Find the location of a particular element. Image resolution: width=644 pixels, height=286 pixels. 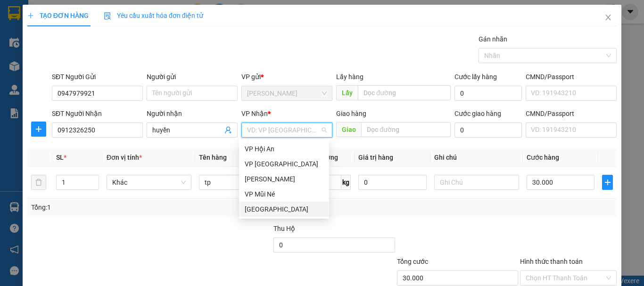

label: Gán nhãn is located at coordinates (493, 39).